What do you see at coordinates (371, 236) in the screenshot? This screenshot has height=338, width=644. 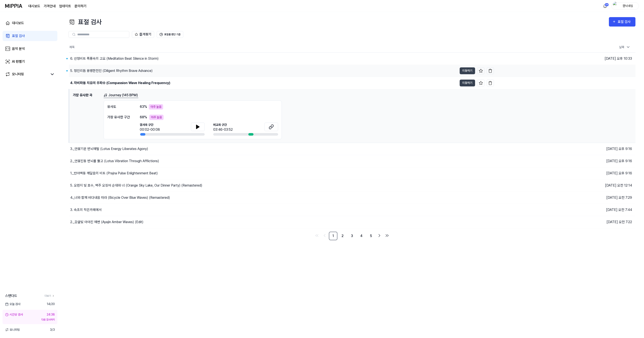 I see `a: 5` at bounding box center [371, 236].